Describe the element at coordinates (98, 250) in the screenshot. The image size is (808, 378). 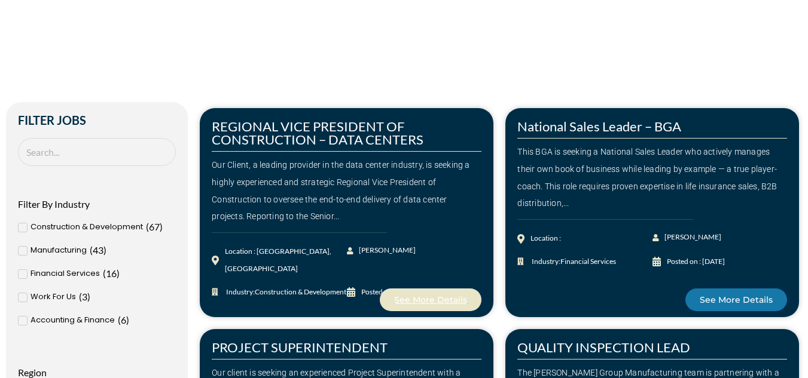
I see `span: 43` at that location.